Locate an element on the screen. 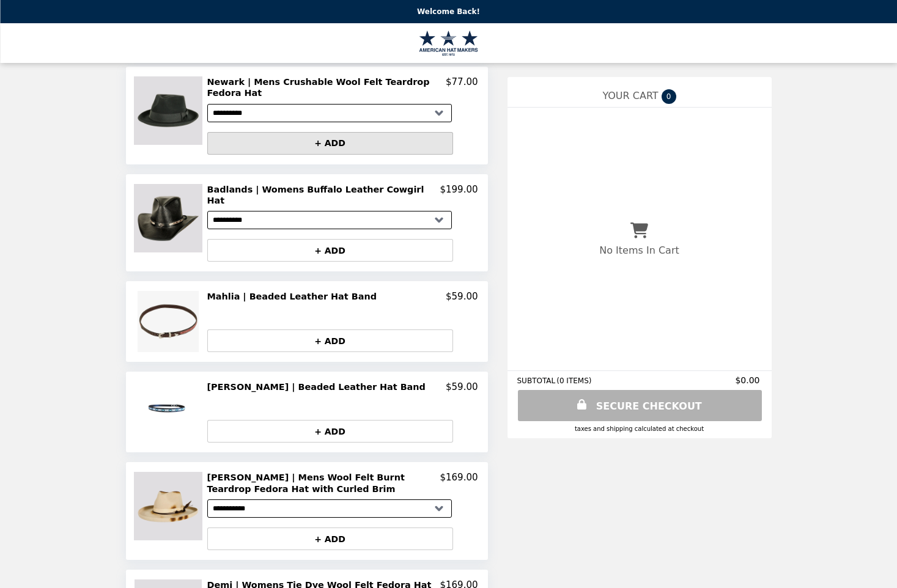  p: No Items In Cart is located at coordinates (639, 250).